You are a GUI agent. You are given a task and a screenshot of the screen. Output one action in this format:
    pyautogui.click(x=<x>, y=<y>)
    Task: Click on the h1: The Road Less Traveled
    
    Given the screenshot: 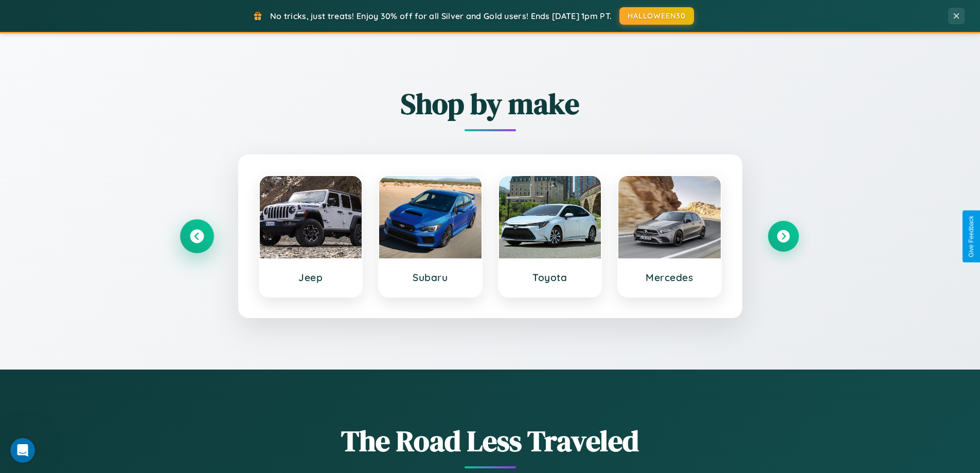 What is the action you would take?
    pyautogui.click(x=490, y=440)
    